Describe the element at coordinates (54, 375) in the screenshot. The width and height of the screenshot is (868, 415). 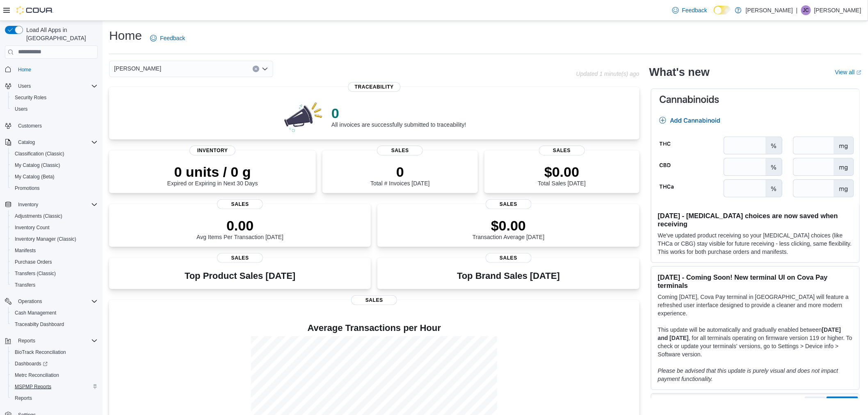
I see `span: Metrc Reconciliation` at that location.